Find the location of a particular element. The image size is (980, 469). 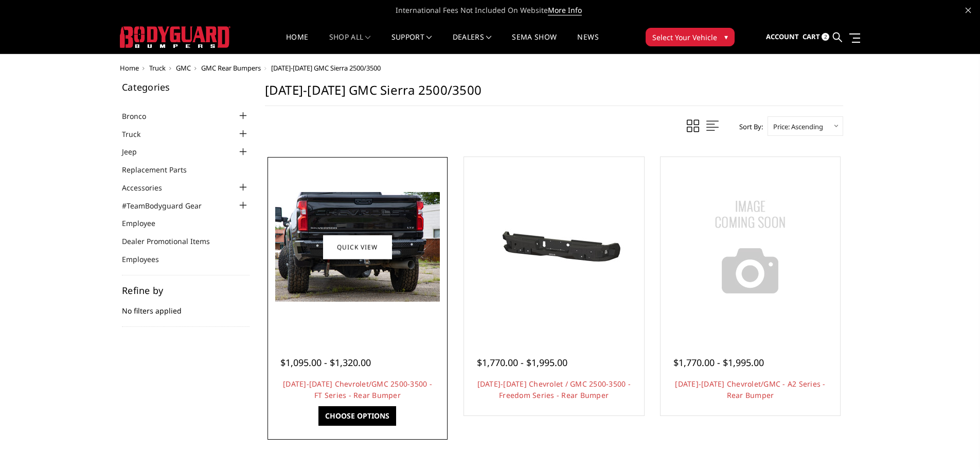

span: 2 is located at coordinates (825, 36).